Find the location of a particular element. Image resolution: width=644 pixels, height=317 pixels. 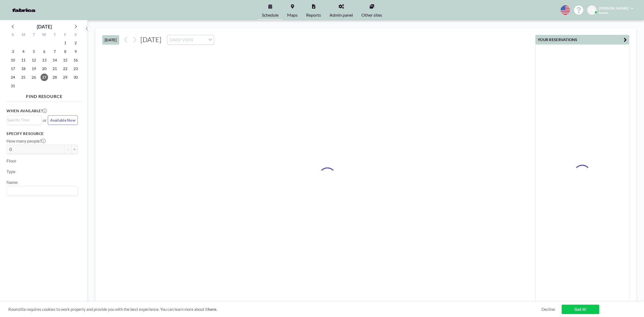

span: Saturday, August 9, 2025 is located at coordinates (76, 52).